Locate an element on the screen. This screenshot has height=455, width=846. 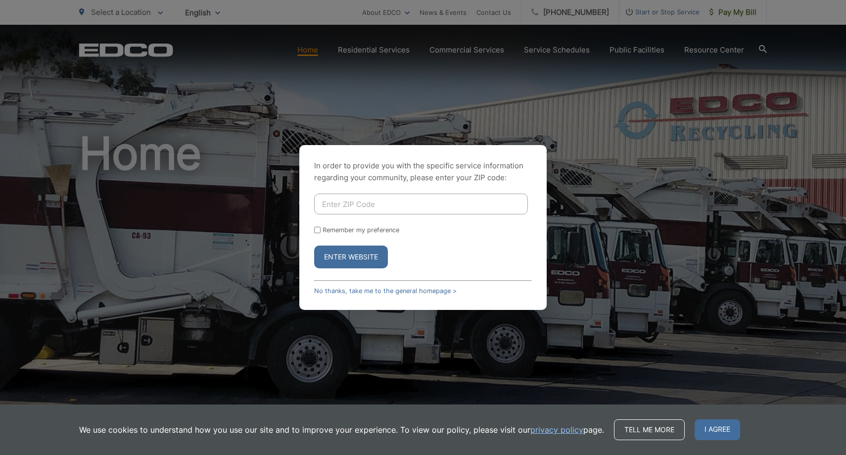
a: No thanks, take me to the general homepage > is located at coordinates (386, 290).